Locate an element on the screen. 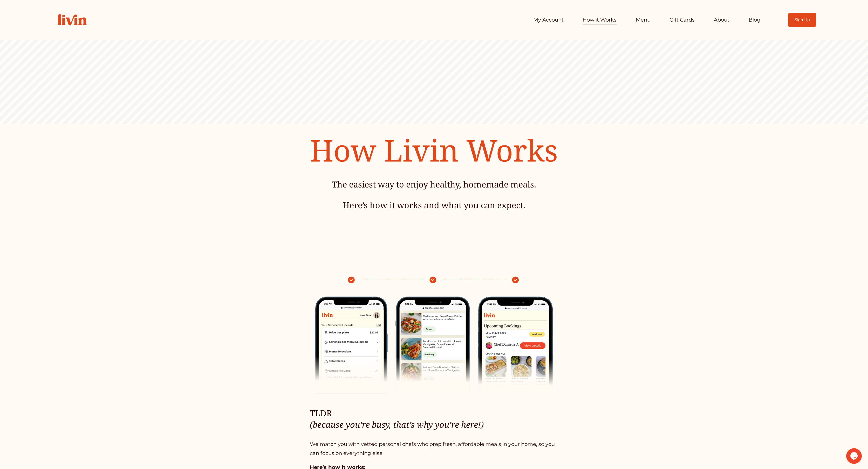 Image resolution: width=868 pixels, height=469 pixels. h4: TLDR is located at coordinates (434, 418).